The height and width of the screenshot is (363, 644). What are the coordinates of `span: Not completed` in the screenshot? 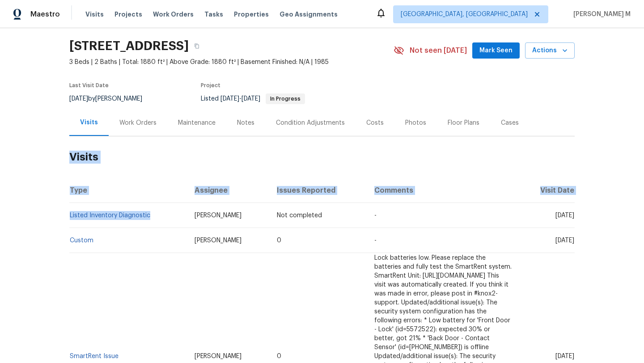 It's located at (299, 215).